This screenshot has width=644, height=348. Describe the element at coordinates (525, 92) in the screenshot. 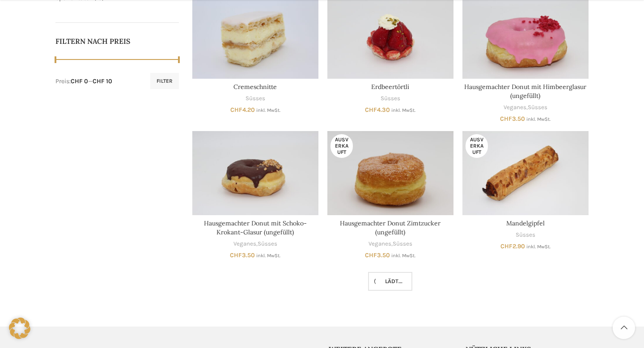

I see `a: Hausgemachter Donut mit Himbeerglasur (ungefüllt)` at that location.